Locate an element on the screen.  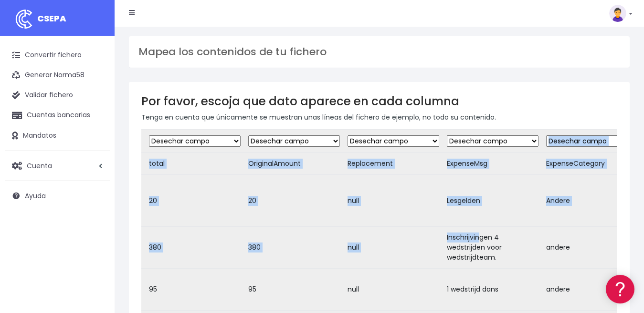
a: Generar Norma58 is located at coordinates (57, 76).